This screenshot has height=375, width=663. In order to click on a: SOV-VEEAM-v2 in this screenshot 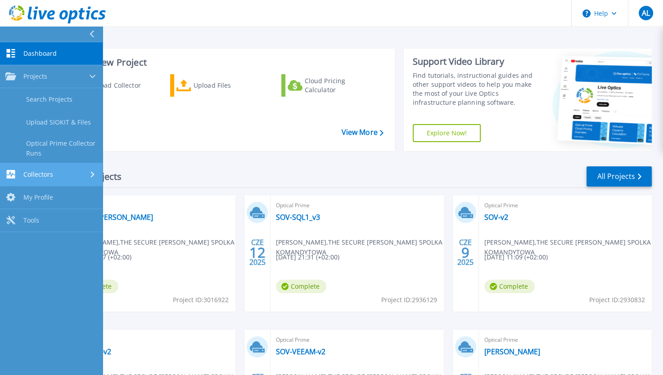, I will do `click(301, 352)`.